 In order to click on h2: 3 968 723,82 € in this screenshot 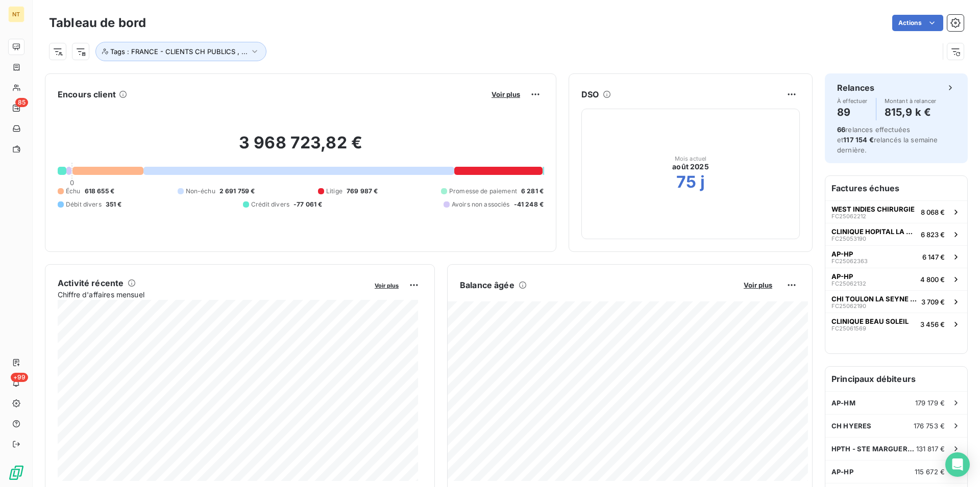, I will do `click(301, 148)`.